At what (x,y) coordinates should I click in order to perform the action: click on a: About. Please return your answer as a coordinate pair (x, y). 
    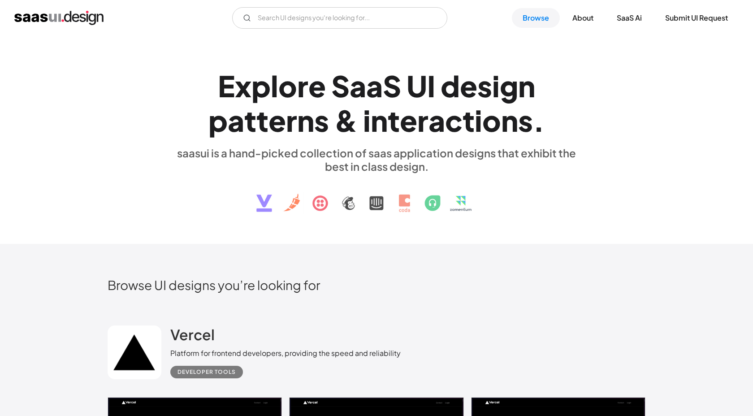
    Looking at the image, I should click on (583, 18).